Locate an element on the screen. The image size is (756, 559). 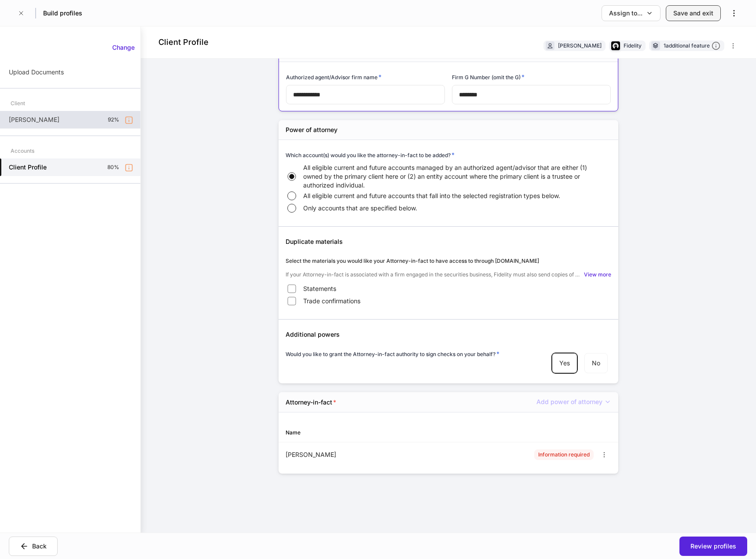
div: Add power of attorney is located at coordinates (574, 402).